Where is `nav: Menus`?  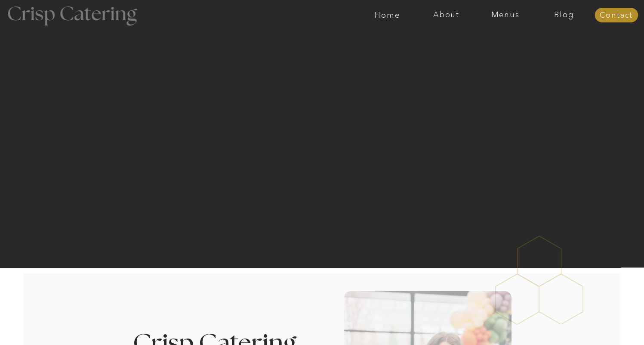 nav: Menus is located at coordinates (506, 15).